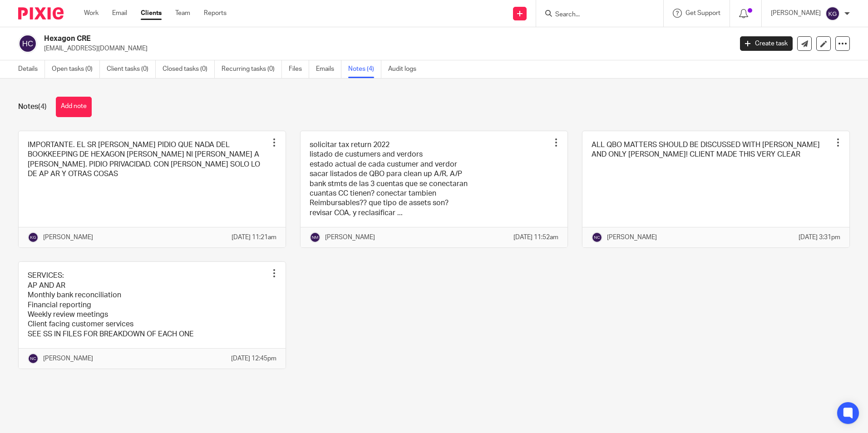 This screenshot has height=433, width=868. I want to click on a: Reports, so click(216, 13).